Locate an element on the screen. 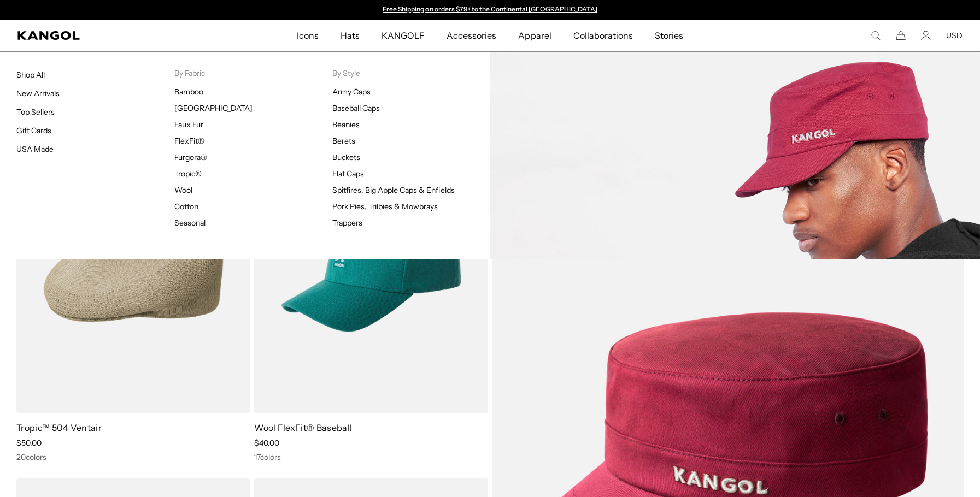  a: Icons is located at coordinates (308, 36).